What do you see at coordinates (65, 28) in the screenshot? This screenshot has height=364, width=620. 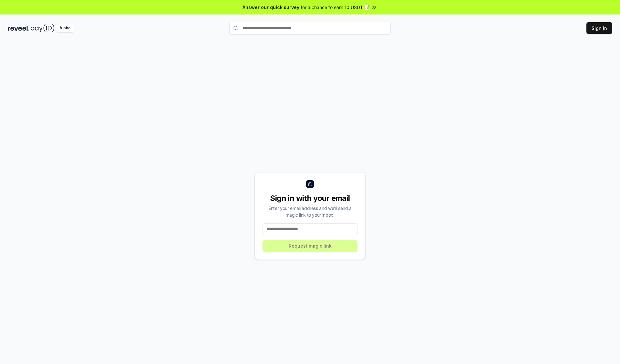 I see `div: Alpha` at bounding box center [65, 28].